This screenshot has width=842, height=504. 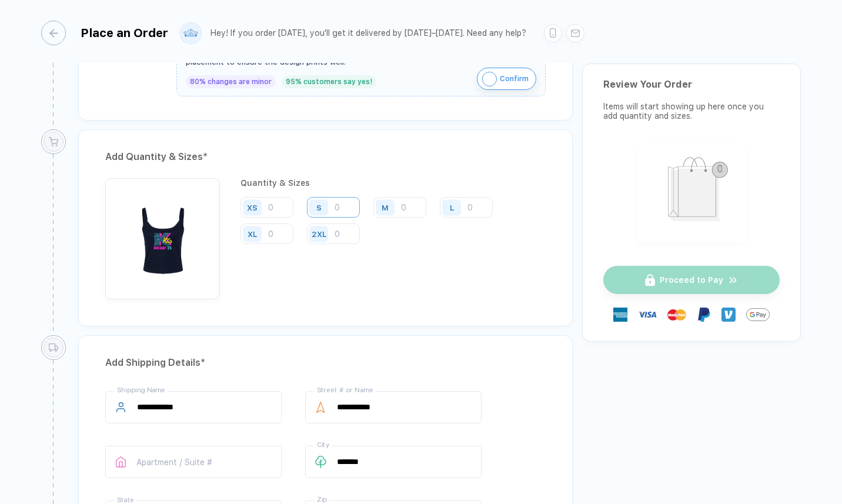 What do you see at coordinates (162, 235) in the screenshot?
I see `img: 8ddb7af5-8ee5-4442-ab7d-4c887807679a_nt_front_1758688304158.jpg` at bounding box center [162, 235].